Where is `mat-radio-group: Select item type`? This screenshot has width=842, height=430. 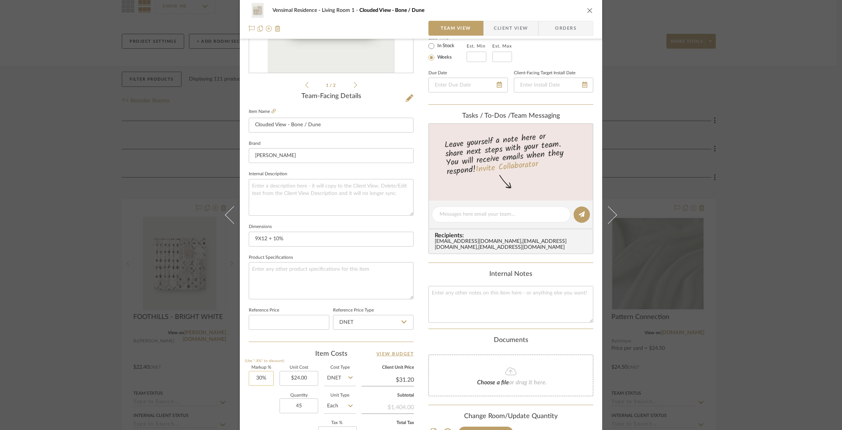 mat-radio-group: Select item type is located at coordinates (447, 52).